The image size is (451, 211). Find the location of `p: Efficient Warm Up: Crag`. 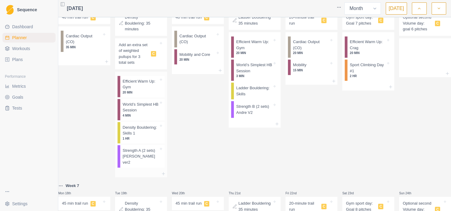

p: Efficient Warm Up: Crag is located at coordinates (368, 45).